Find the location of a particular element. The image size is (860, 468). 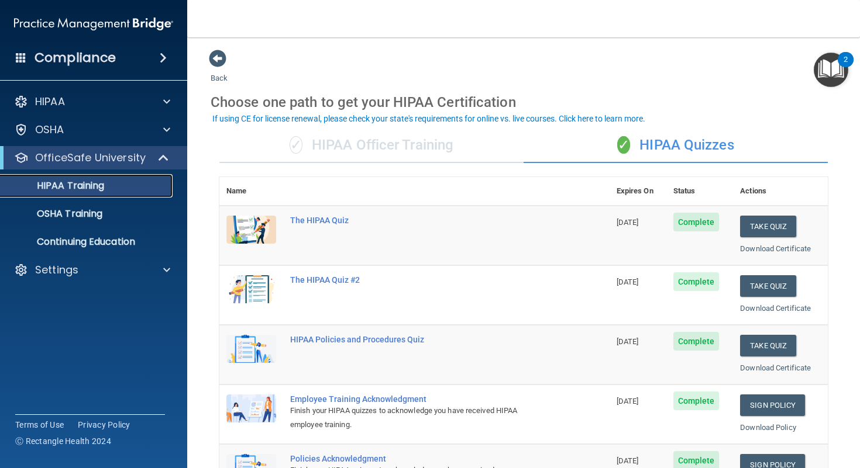

div: The HIPAA Quiz #2 is located at coordinates (420, 280).